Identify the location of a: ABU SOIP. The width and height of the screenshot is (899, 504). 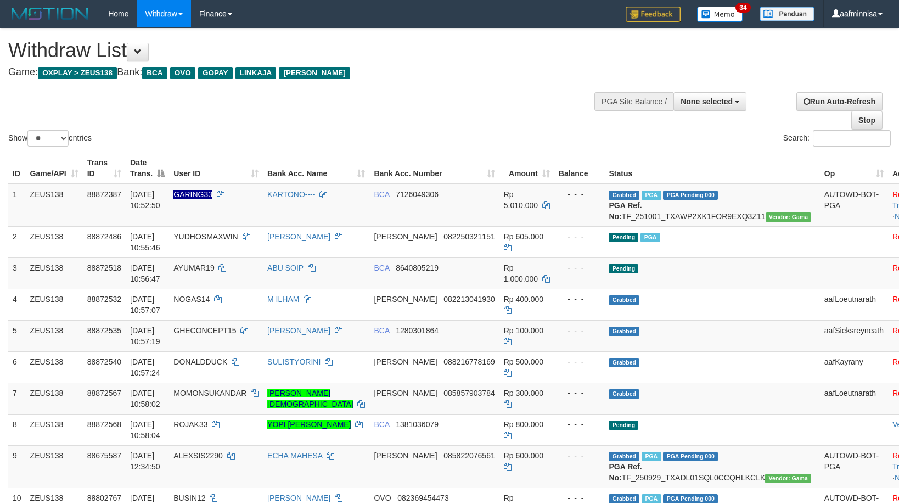
(285, 268).